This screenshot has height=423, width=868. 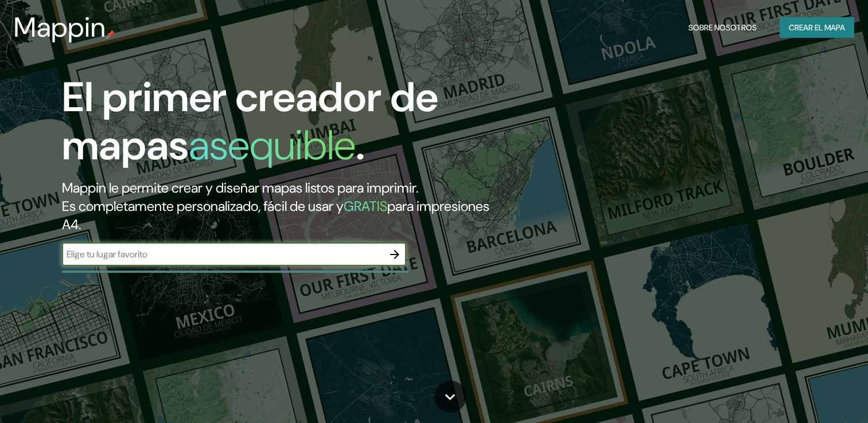 I want to click on h1: asequible, so click(x=272, y=145).